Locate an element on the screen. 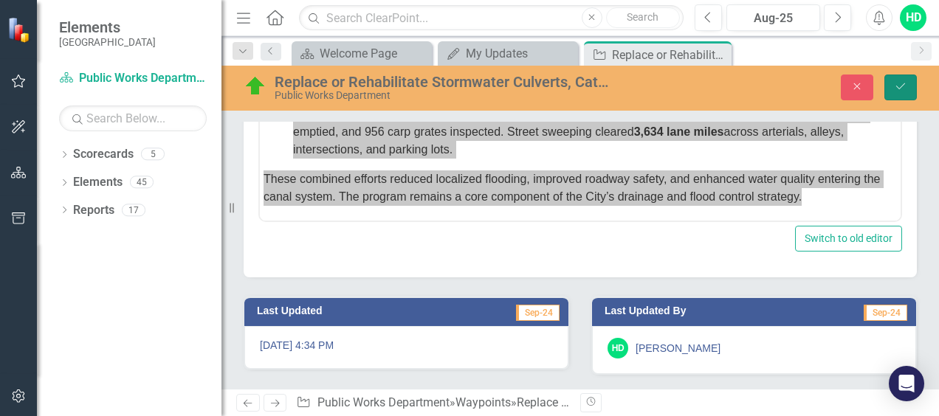  div: Public Works Department is located at coordinates (442, 95).